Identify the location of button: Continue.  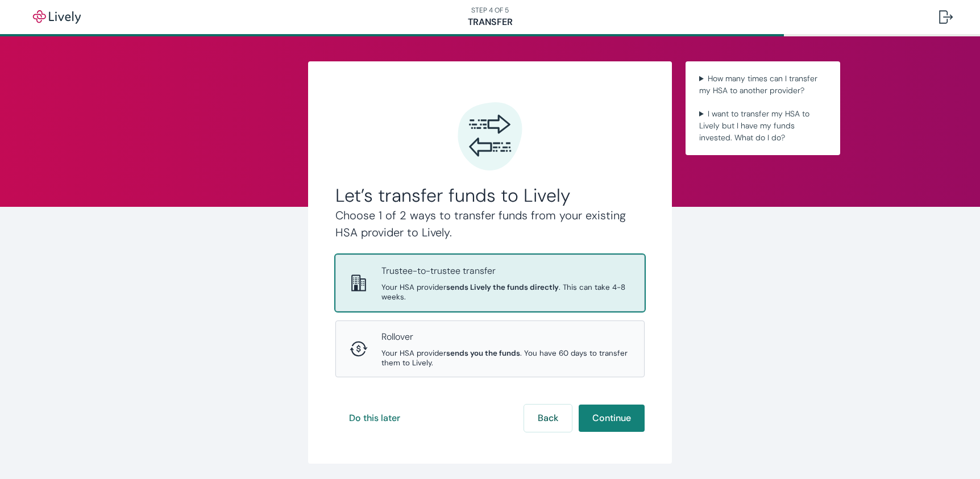
(612, 419).